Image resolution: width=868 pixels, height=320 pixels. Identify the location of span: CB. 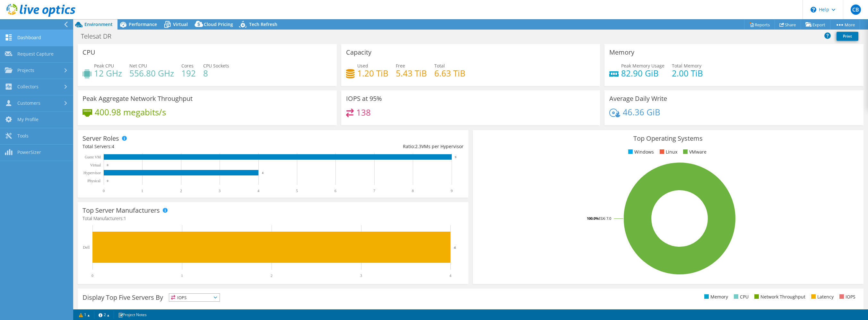
(856, 9).